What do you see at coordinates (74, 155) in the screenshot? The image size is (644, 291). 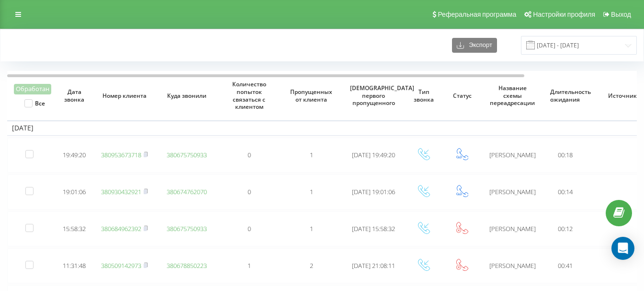 I see `td: 19:49:20` at bounding box center [74, 155].